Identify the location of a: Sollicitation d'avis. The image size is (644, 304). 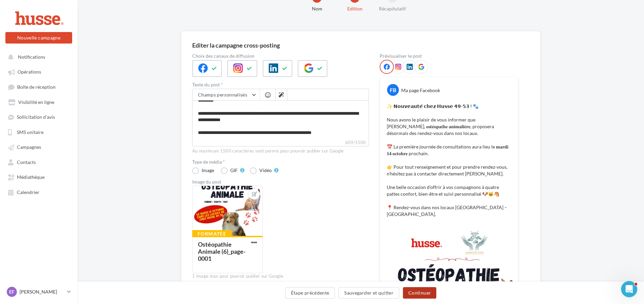
(39, 117).